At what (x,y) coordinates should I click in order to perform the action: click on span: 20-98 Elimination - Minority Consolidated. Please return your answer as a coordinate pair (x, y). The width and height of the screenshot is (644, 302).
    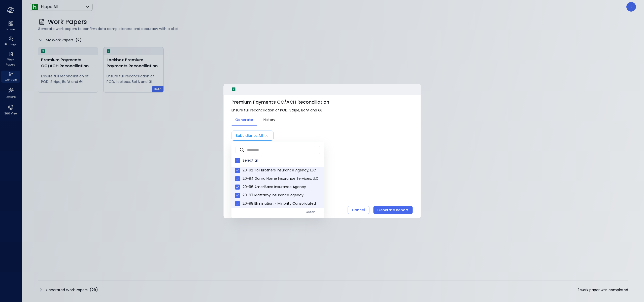
    Looking at the image, I should click on (281, 203).